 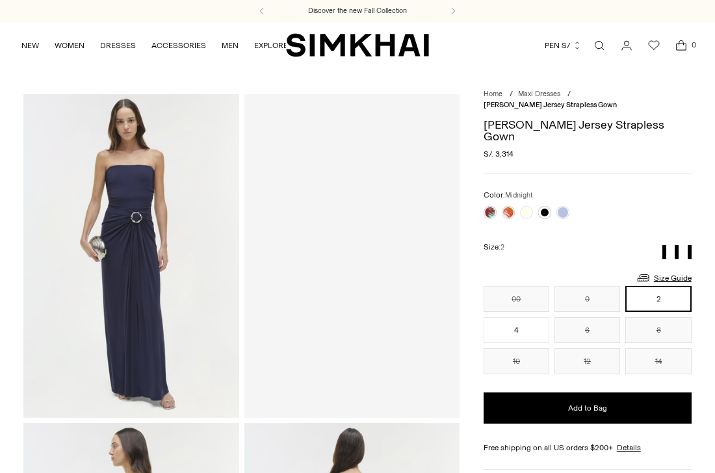 What do you see at coordinates (588, 408) in the screenshot?
I see `button: Add to Bag` at bounding box center [588, 408].